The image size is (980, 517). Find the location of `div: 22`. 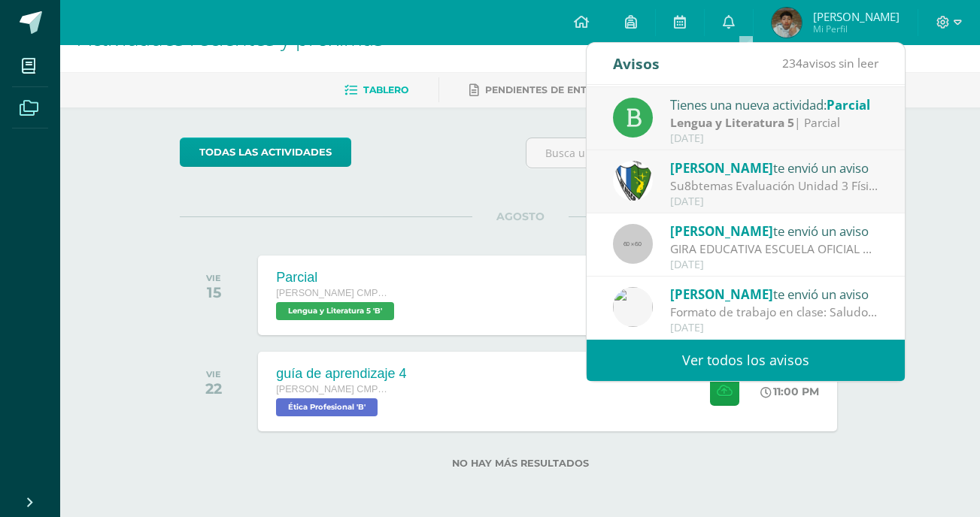

div: 22 is located at coordinates (214, 389).